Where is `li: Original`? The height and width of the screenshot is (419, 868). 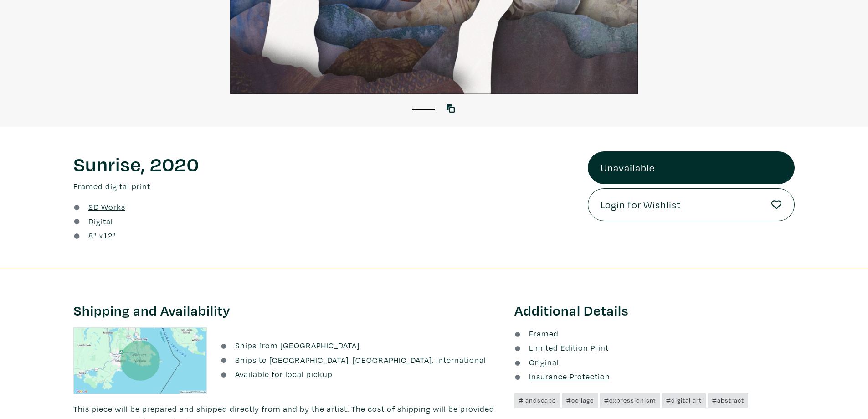
li: Original is located at coordinates (654, 362).